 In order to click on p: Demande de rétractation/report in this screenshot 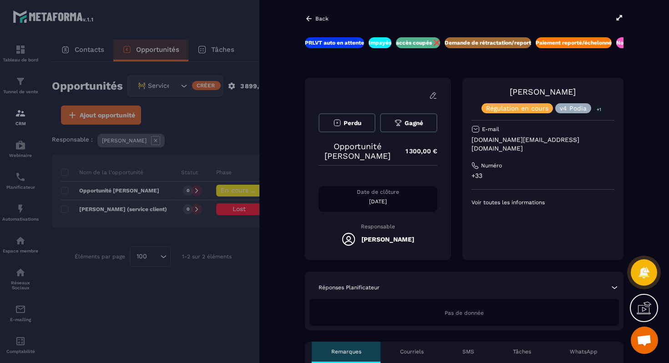, I will do `click(488, 43)`.